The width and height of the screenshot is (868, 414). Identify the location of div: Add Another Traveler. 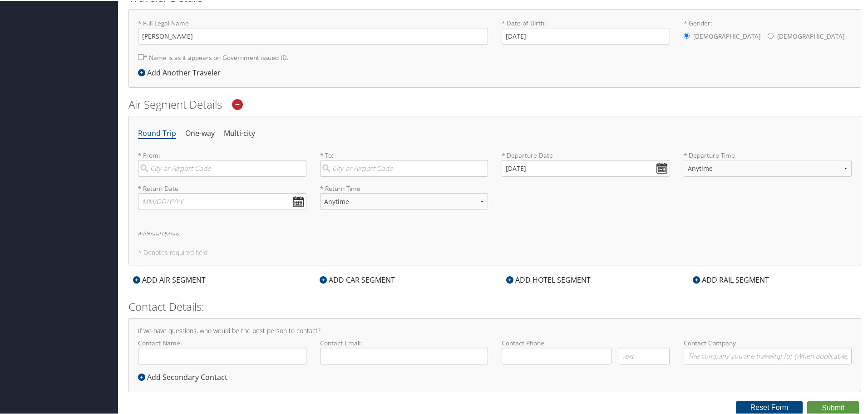
(182, 71).